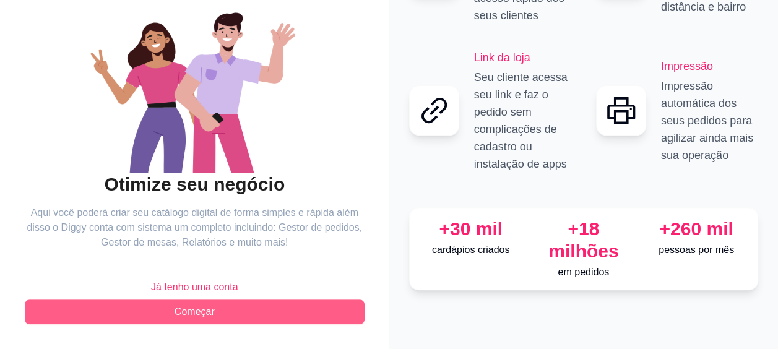  I want to click on span: Já tenho uma conta, so click(194, 287).